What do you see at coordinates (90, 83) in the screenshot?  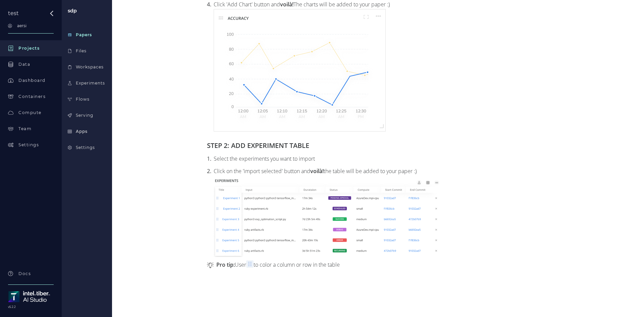 I see `div: Experiments` at bounding box center [90, 83].